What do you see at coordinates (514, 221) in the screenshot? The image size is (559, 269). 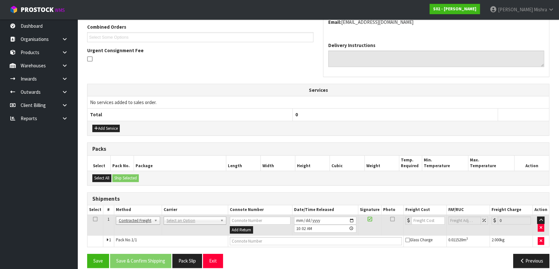 I see `input: Freight Charge` at bounding box center [514, 221].